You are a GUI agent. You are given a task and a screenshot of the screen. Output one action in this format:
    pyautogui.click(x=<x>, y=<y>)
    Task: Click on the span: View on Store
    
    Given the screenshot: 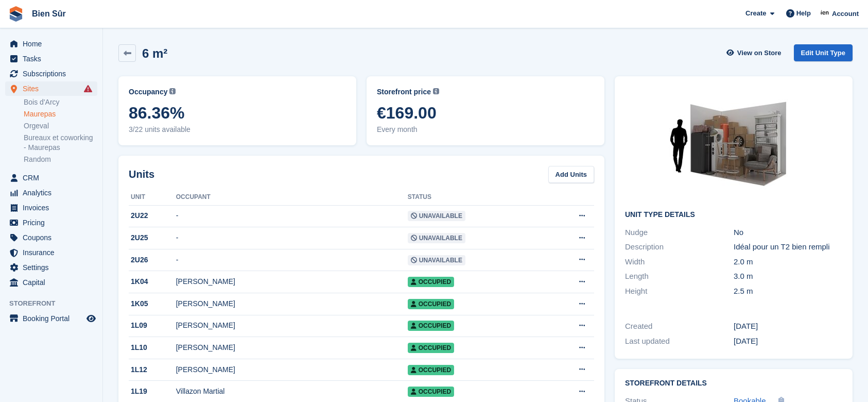 What is the action you would take?
    pyautogui.click(x=759, y=53)
    